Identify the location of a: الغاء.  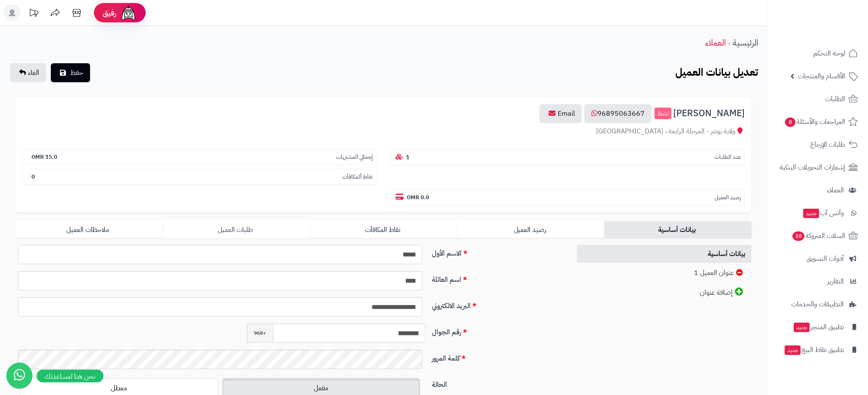
(28, 73).